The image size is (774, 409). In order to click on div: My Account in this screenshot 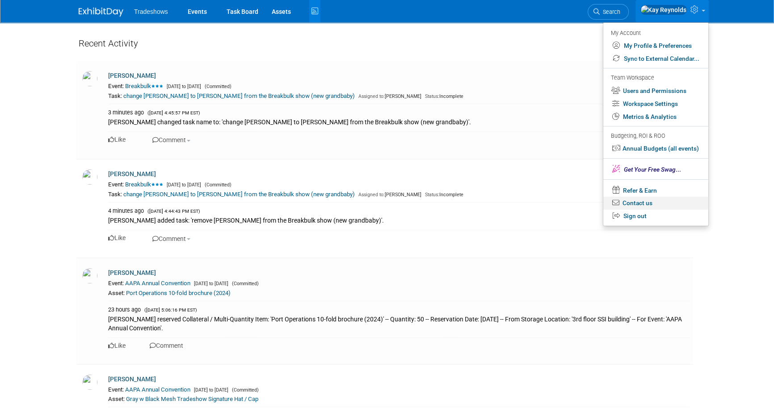, I will do `click(655, 33)`.